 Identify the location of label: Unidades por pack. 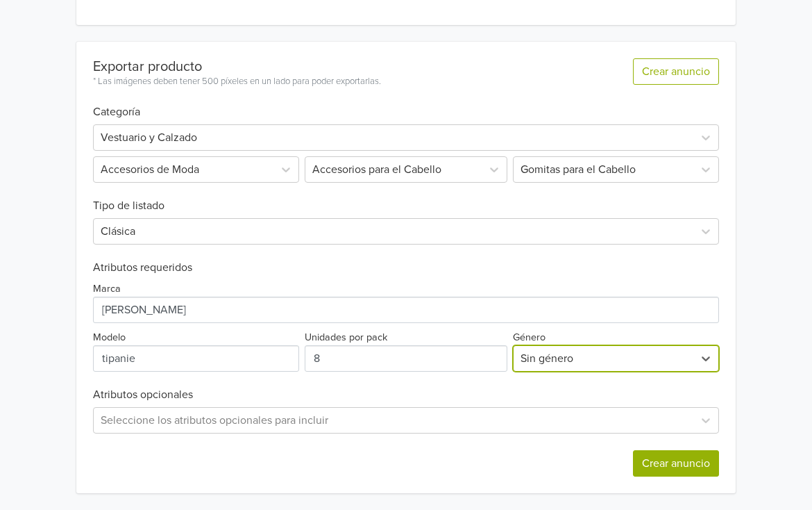
(346, 337).